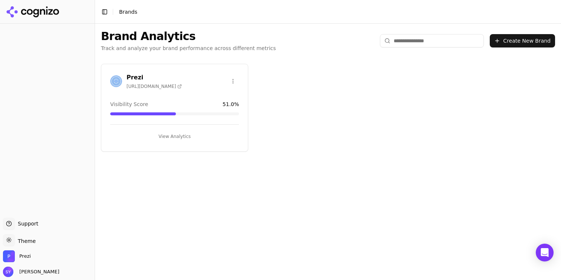  I want to click on span: Theme, so click(25, 241).